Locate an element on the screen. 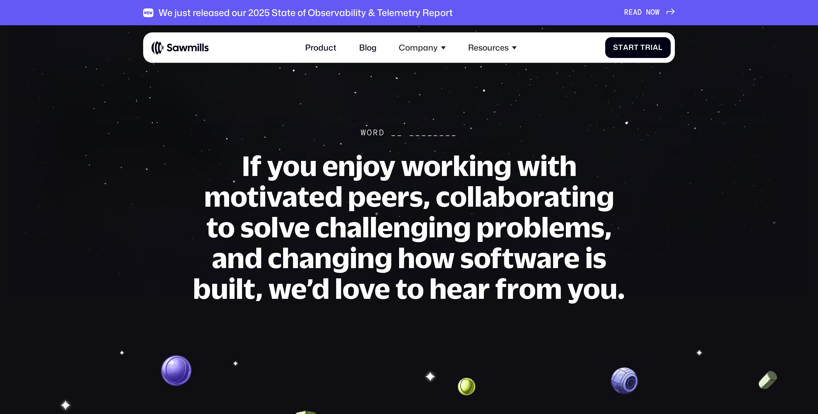 The width and height of the screenshot is (818, 414). span: E is located at coordinates (631, 12).